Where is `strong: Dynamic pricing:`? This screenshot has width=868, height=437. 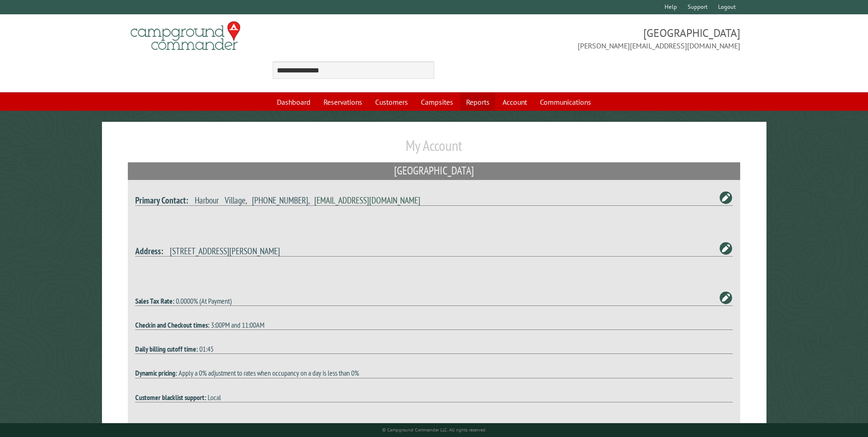 strong: Dynamic pricing: is located at coordinates (156, 373).